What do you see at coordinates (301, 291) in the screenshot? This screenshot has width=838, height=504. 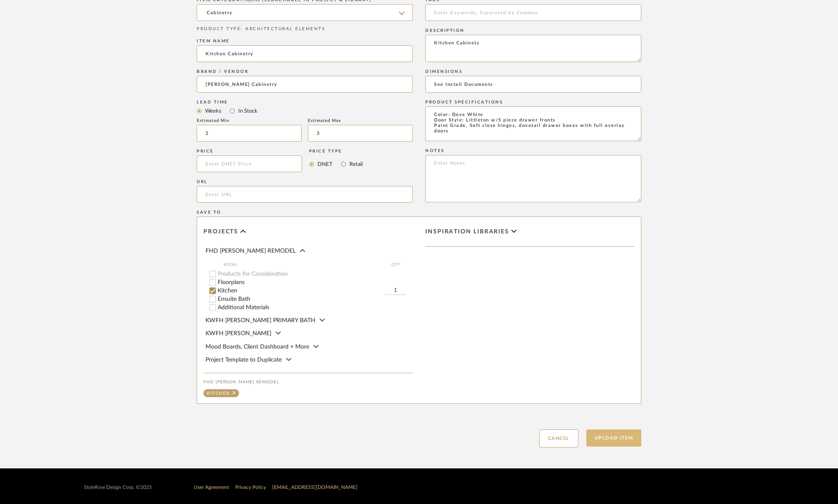 I see `label: Kitchen` at bounding box center [301, 291].